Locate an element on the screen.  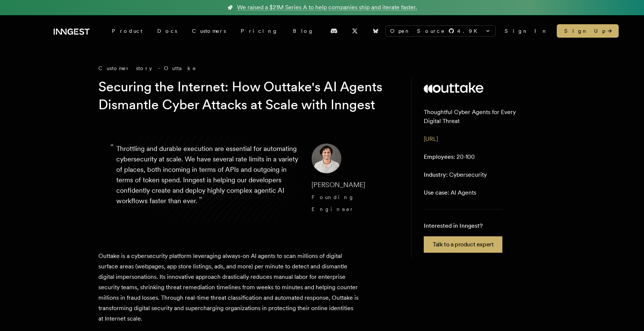
a: Discord is located at coordinates (334, 31).